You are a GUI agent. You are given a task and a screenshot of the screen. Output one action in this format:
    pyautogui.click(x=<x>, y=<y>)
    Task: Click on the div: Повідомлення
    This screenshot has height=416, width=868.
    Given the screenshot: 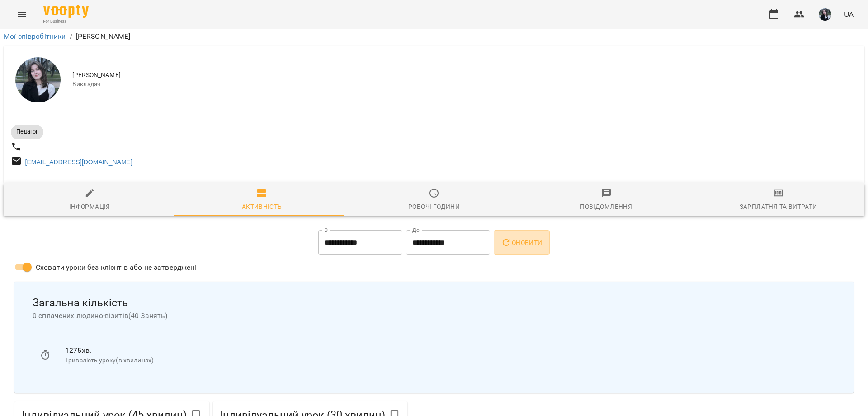 What is the action you would take?
    pyautogui.click(x=606, y=207)
    